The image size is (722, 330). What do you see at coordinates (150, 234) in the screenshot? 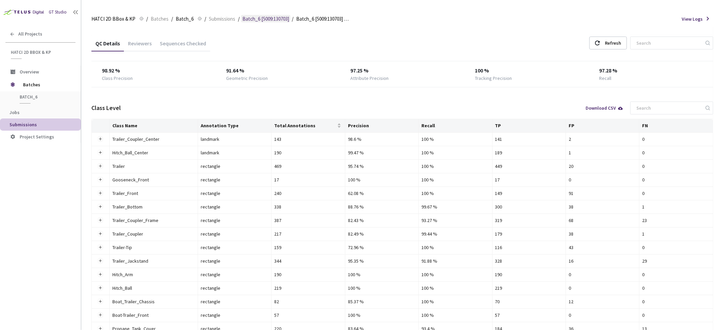
I see `div: Trailer_Coupler` at bounding box center [150, 234].